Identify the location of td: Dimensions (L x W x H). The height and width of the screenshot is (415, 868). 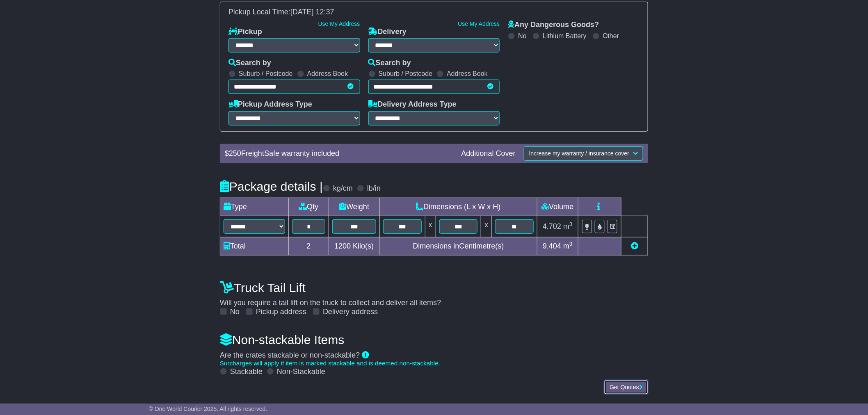
(459, 206).